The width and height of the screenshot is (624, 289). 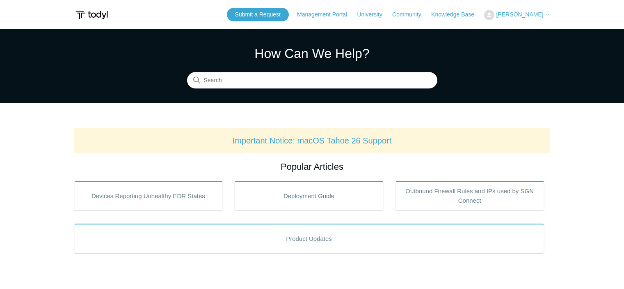 What do you see at coordinates (149, 195) in the screenshot?
I see `a: Devices Reporting Unhealthy EDR States` at bounding box center [149, 195].